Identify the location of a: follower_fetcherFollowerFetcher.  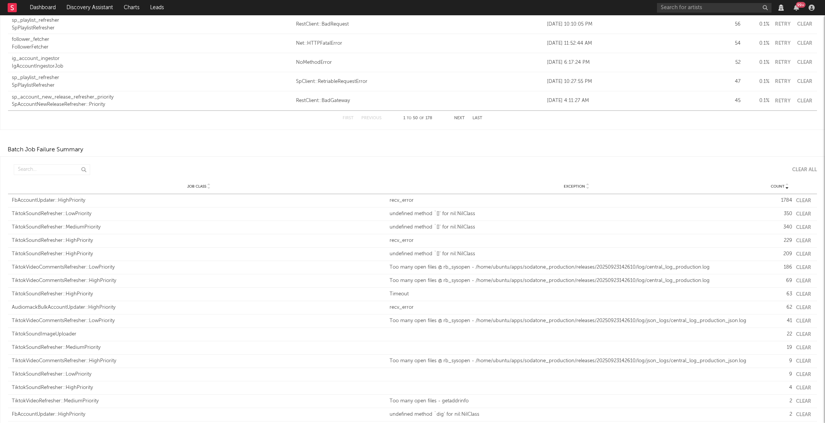
(152, 43).